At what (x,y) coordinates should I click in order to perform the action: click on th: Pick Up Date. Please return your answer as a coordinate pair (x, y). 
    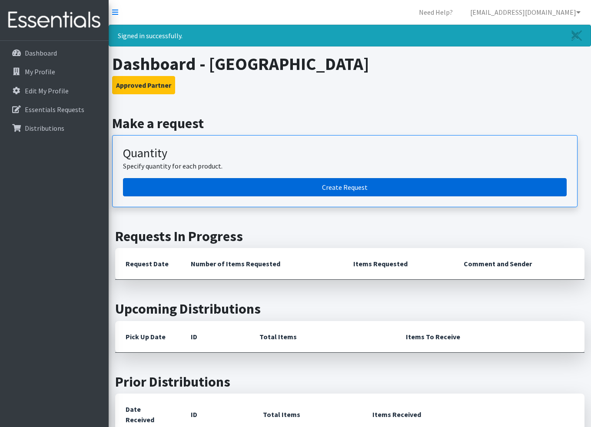
    Looking at the image, I should click on (148, 337).